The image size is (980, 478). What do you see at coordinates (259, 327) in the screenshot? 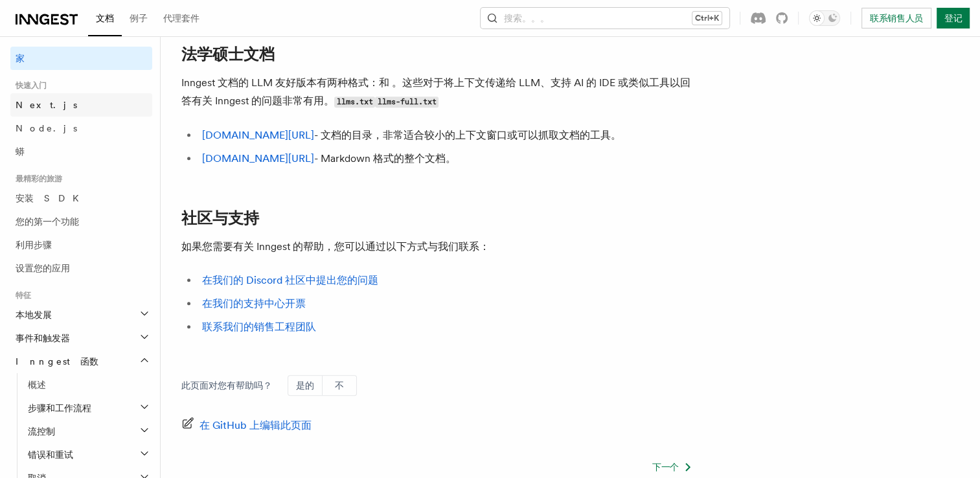
I see `a: 联系我们的销售工程团队` at bounding box center [259, 327].